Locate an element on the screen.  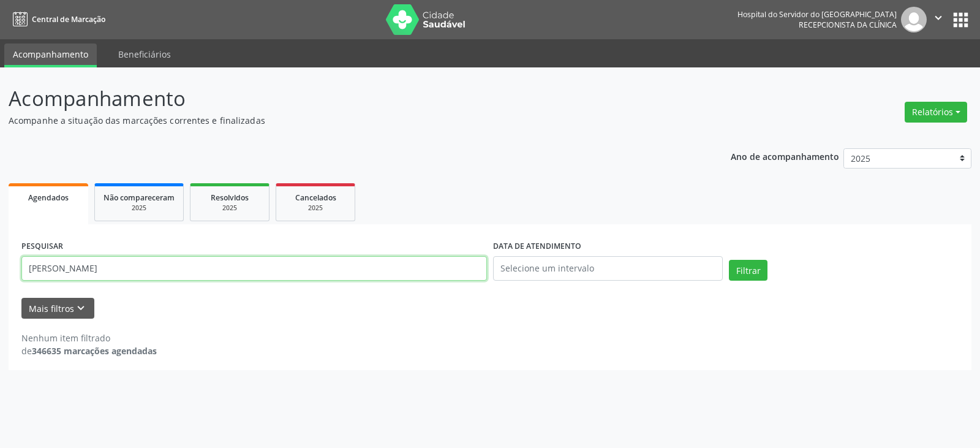
a: Beneficiários is located at coordinates (144, 54).